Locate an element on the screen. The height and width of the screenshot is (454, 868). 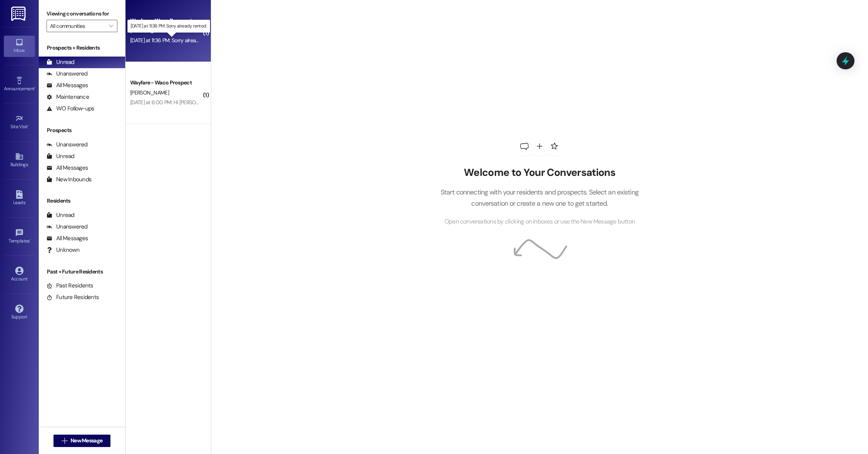
span: Open conversations by clicking on inboxes or use the New Message button is located at coordinates (540, 222).